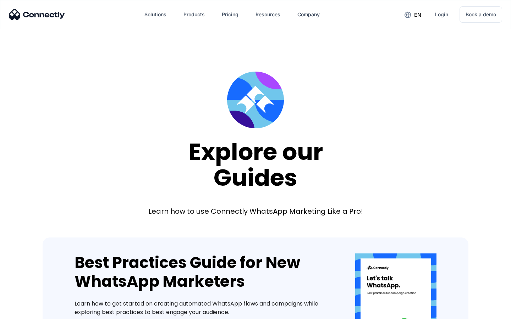 This screenshot has height=319, width=511. I want to click on div: Explore our Guides, so click(255, 165).